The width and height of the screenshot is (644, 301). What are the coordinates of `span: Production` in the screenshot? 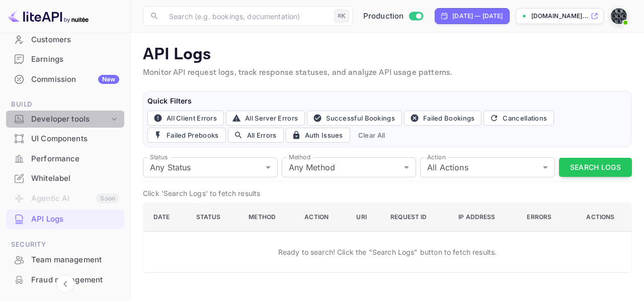 It's located at (383, 16).